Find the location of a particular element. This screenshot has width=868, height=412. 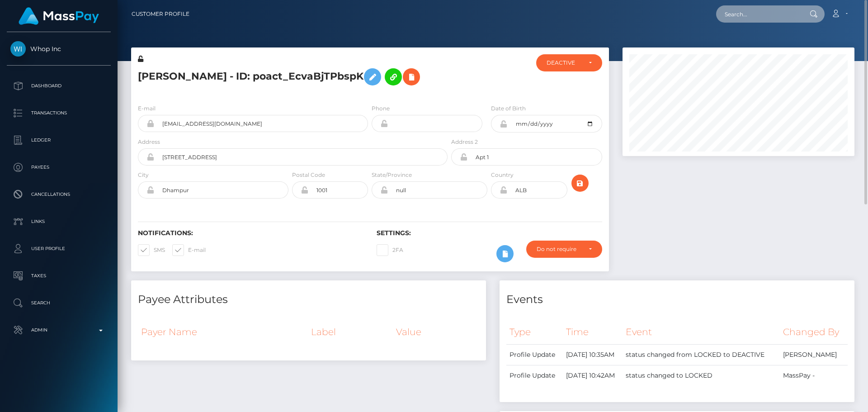

div: DEACTIVE is located at coordinates (564, 63).